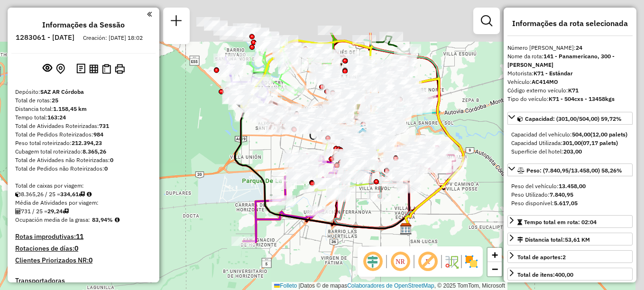 The image size is (644, 290). Describe the element at coordinates (18, 211) in the screenshot. I see `i: Total de Atividades` at that location.